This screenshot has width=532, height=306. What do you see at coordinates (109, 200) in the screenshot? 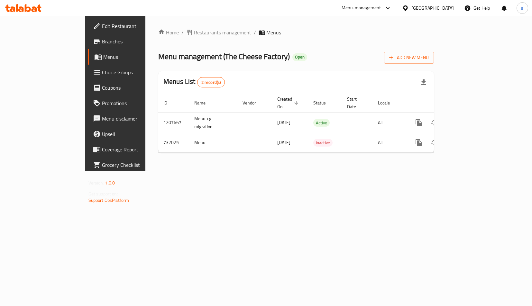
I see `a: Support.OpsPlatform` at bounding box center [109, 200].